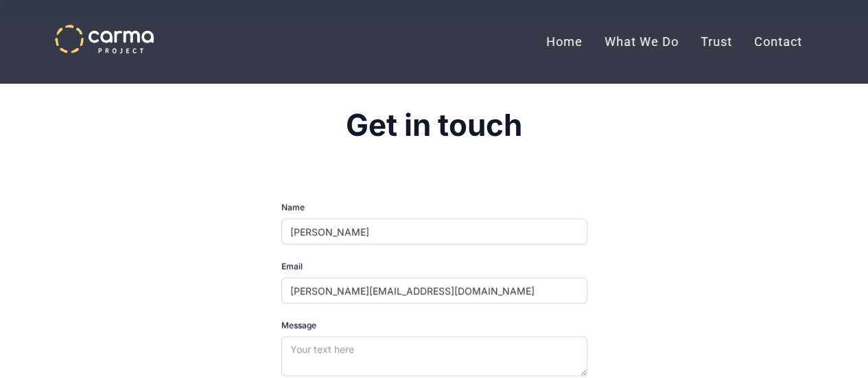 This screenshot has height=378, width=868. I want to click on label: Name, so click(434, 207).